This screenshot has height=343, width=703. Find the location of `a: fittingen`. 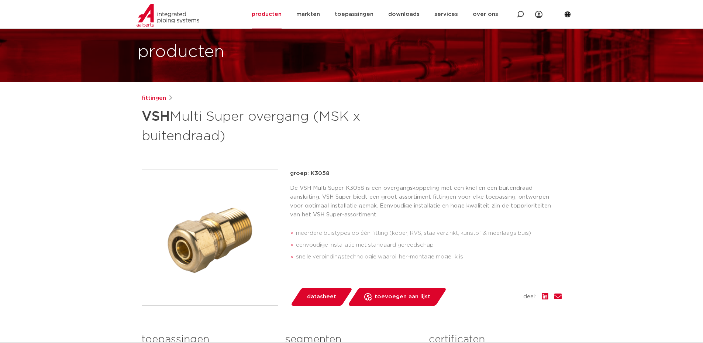

a: fittingen is located at coordinates (154, 98).